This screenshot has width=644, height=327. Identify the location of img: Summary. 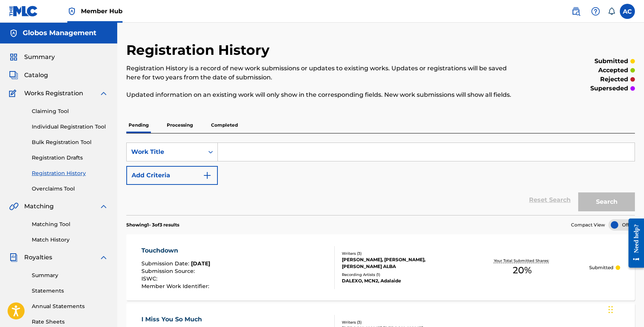
(14, 57).